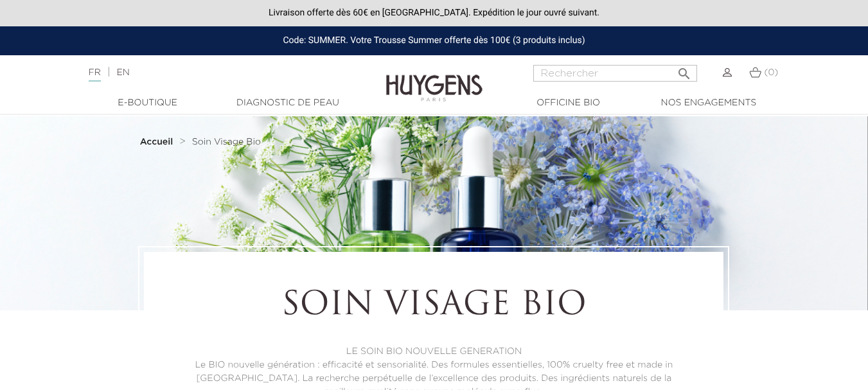 The image size is (868, 390). Describe the element at coordinates (771, 73) in the screenshot. I see `span: (0)` at that location.